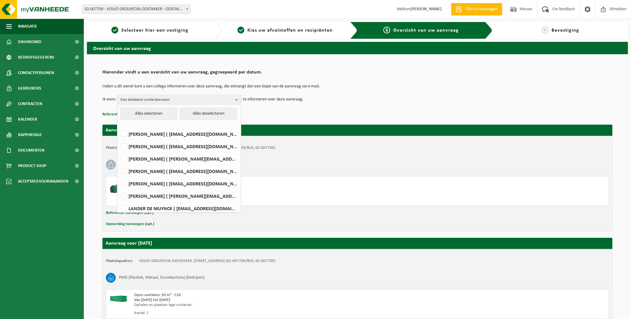 The width and height of the screenshot is (631, 319). Describe the element at coordinates (115, 30) in the screenshot. I see `span: 1` at that location.